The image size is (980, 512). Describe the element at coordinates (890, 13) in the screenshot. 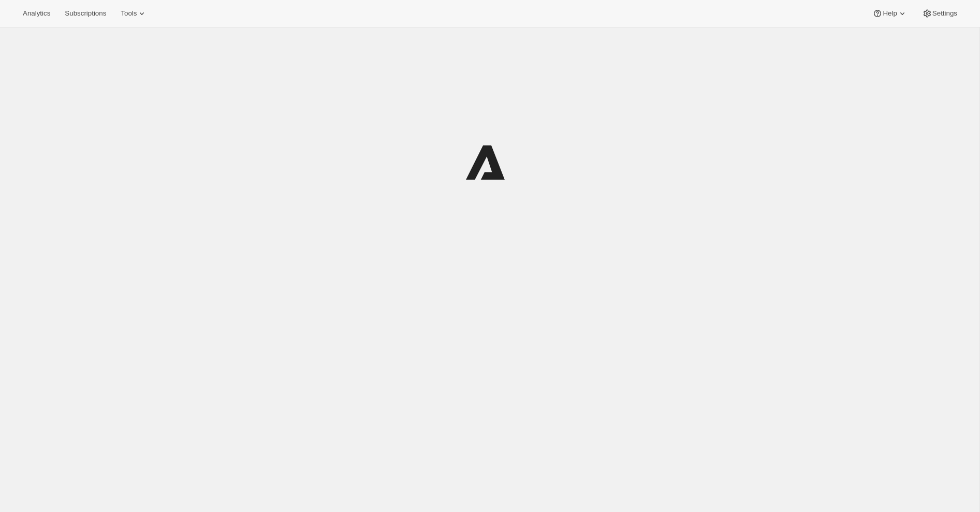

I see `span: Help` at that location.